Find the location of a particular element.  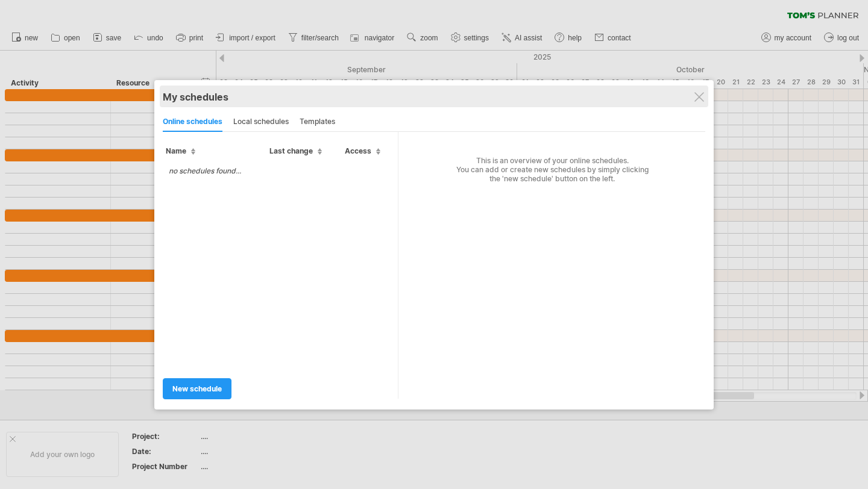

span: Name is located at coordinates (181, 151).